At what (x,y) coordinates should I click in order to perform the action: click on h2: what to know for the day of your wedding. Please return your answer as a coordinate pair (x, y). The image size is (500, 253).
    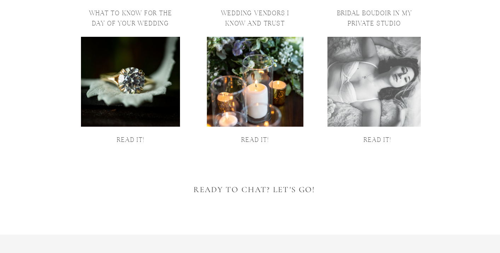
    Looking at the image, I should click on (130, 23).